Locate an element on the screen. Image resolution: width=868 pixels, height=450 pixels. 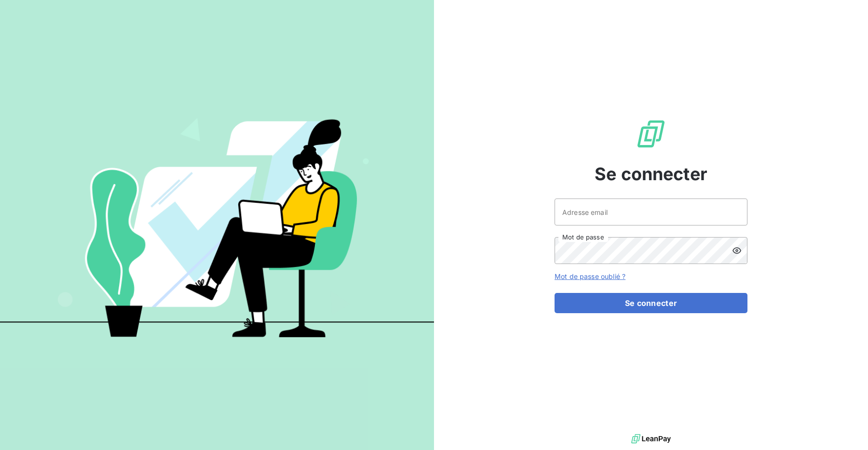
a: Mot de passe oublié ? is located at coordinates (590, 276).